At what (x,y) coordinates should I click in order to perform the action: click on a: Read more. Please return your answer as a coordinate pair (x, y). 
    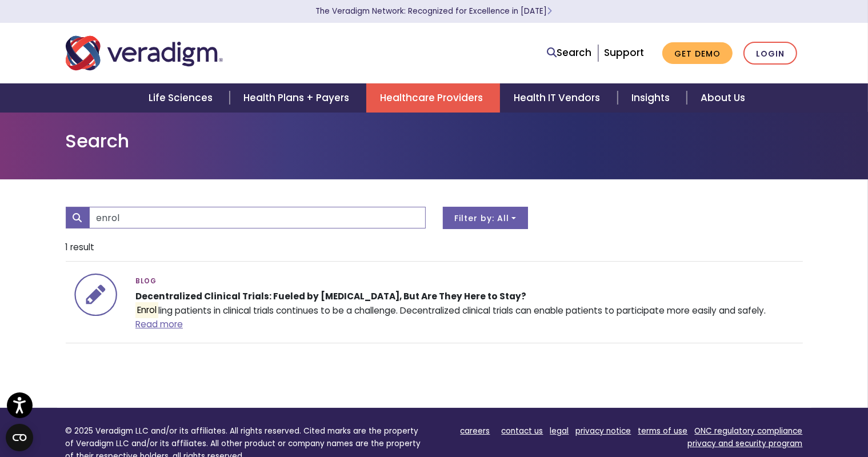
    Looking at the image, I should click on (159, 324).